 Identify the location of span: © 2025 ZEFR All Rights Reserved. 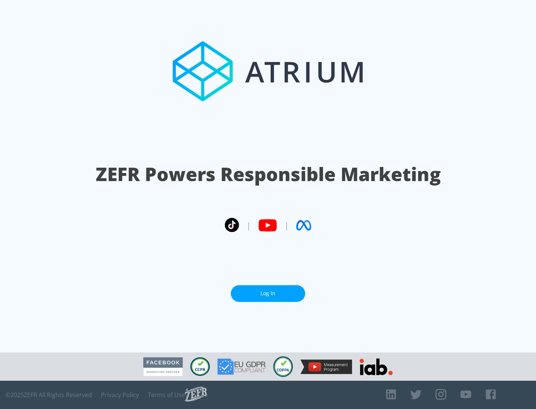
(49, 395).